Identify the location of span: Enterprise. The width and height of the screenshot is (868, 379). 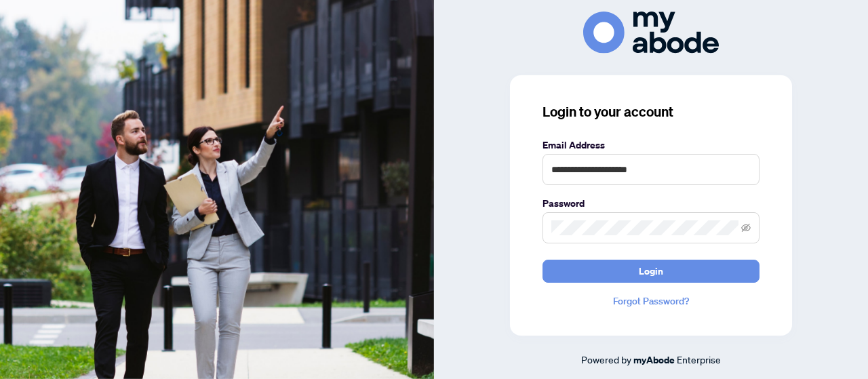
(699, 359).